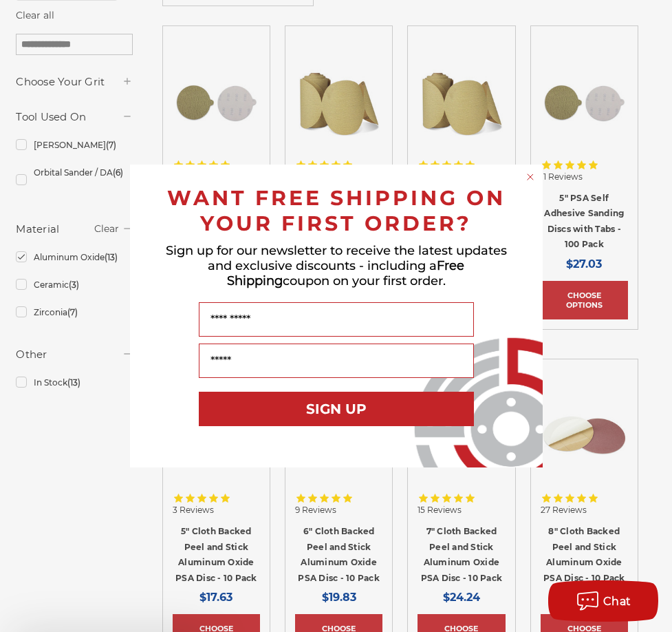 Image resolution: width=672 pixels, height=632 pixels. What do you see at coordinates (336, 265) in the screenshot?
I see `span: Sign up for our newsletter to receive the latest updates and exclusive discounts - including a co...` at bounding box center [336, 265].